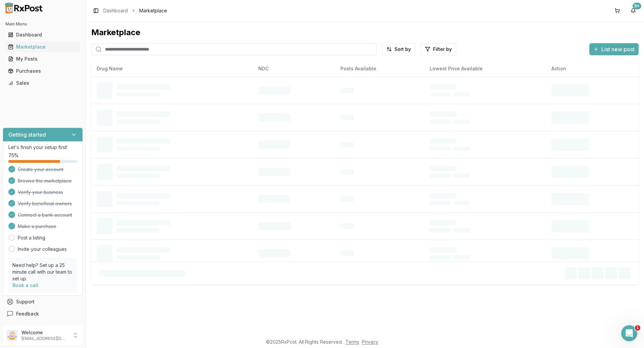  What do you see at coordinates (39, 9) in the screenshot?
I see `h1: Roxy` at bounding box center [39, 9].